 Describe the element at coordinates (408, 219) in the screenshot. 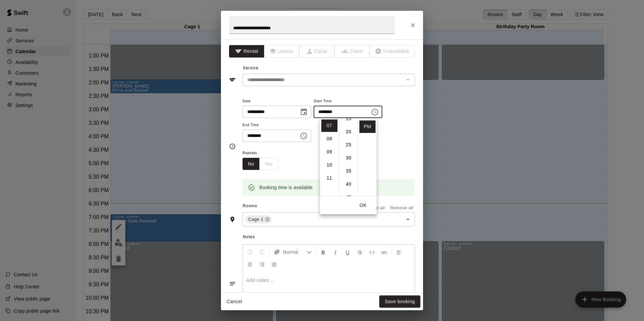

I see `button: Open` at that location.